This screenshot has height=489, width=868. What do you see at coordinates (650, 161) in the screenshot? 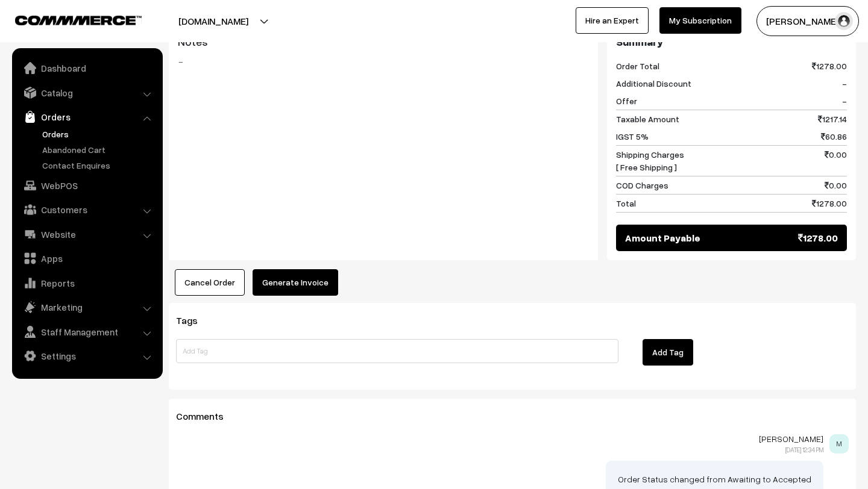
I see `span: Shipping Charges [ Free Shipping ]` at bounding box center [650, 161].